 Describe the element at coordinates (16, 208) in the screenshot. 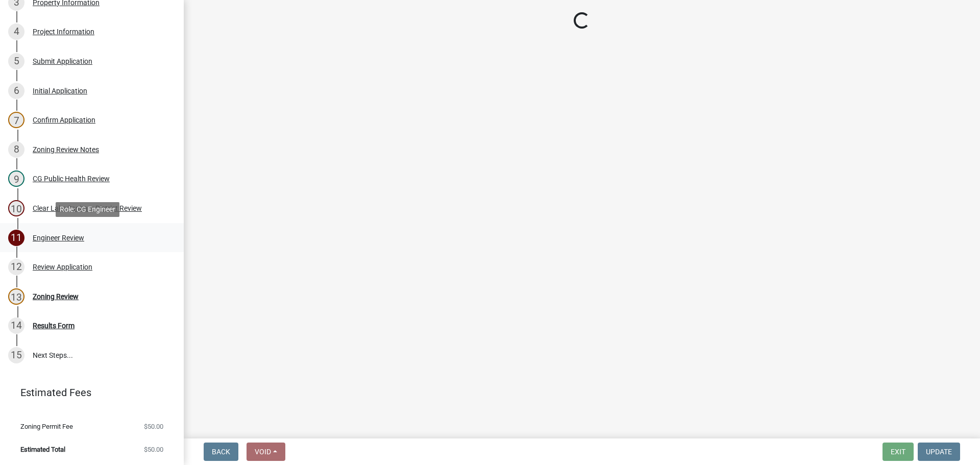

I see `div: 10` at that location.